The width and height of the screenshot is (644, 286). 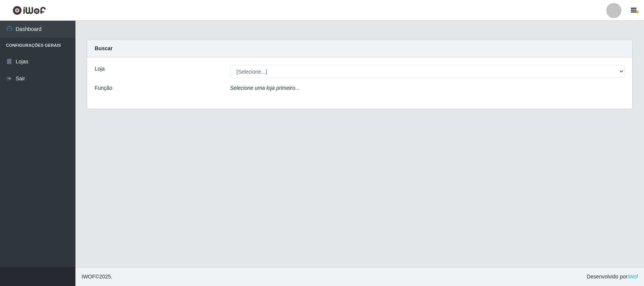 What do you see at coordinates (633, 277) in the screenshot?
I see `a: iWof` at bounding box center [633, 277].